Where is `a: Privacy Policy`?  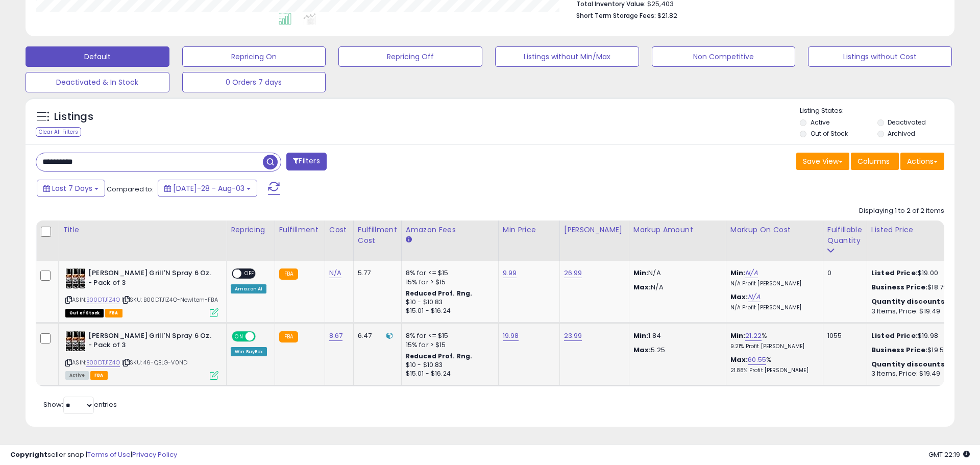
a: Privacy Policy is located at coordinates (155, 454).